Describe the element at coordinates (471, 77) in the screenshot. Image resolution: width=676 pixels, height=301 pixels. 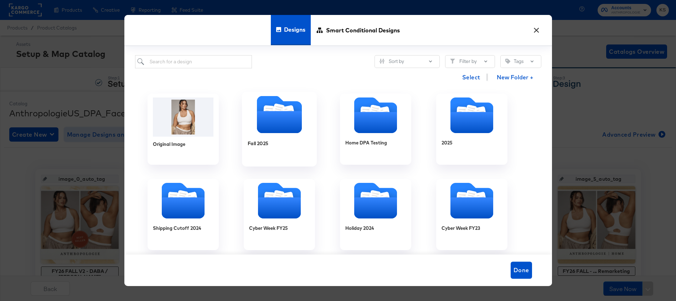
I see `button: Select` at that location.